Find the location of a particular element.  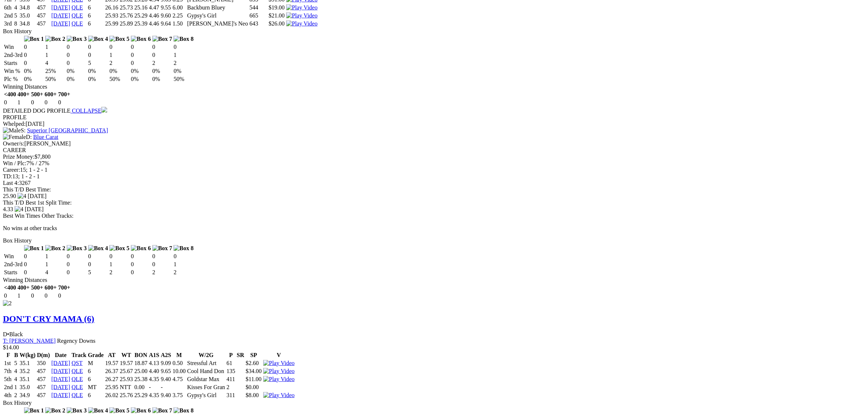

img: Box 8 is located at coordinates (183, 39).